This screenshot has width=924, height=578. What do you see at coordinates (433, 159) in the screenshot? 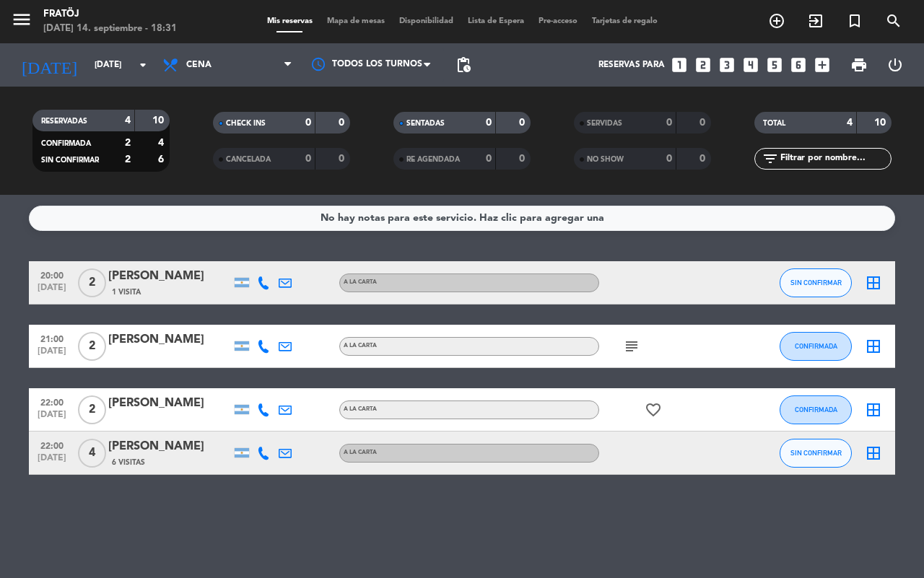
I see `span: RE AGENDADA` at bounding box center [433, 159].